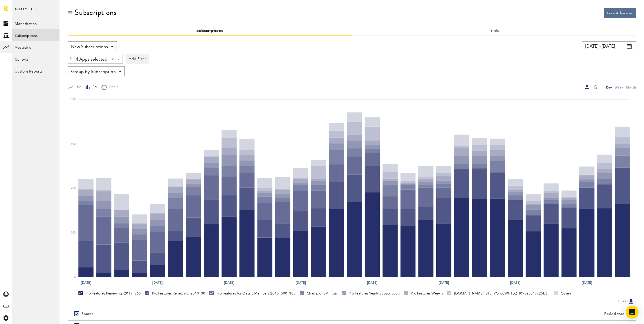  Describe the element at coordinates (492, 314) in the screenshot. I see `div: Period total` at that location.